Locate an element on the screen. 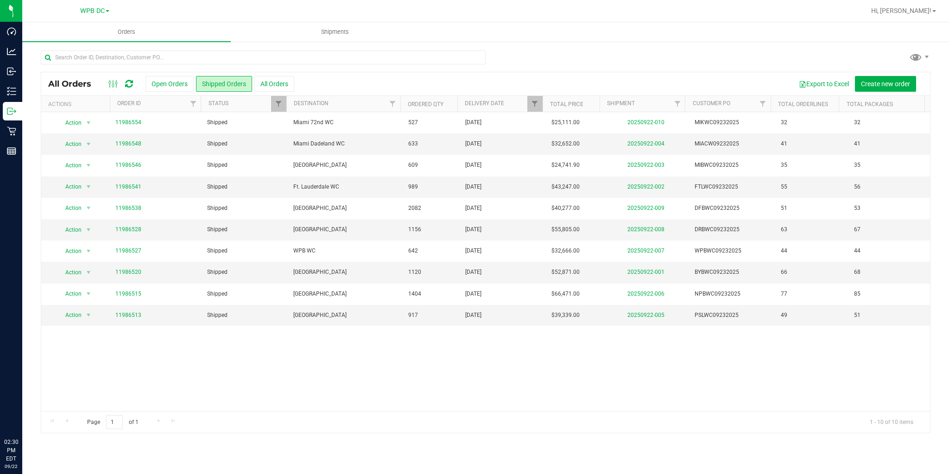 Image resolution: width=949 pixels, height=474 pixels. a: 11986541 is located at coordinates (128, 187).